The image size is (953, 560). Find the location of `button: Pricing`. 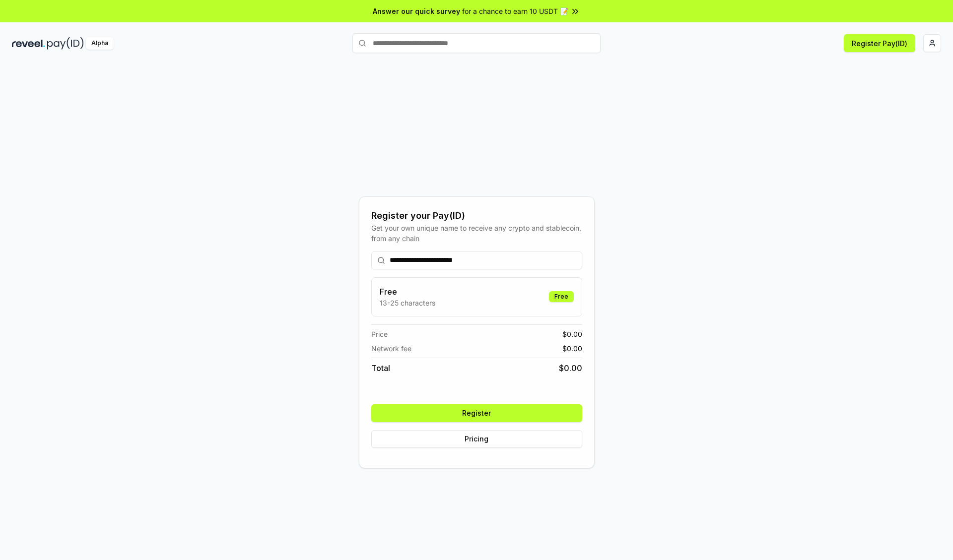

button: Pricing is located at coordinates (476, 439).